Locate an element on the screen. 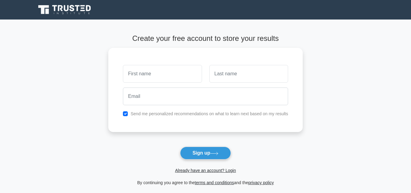 The height and width of the screenshot is (193, 411). input: Last name is located at coordinates (248, 74).